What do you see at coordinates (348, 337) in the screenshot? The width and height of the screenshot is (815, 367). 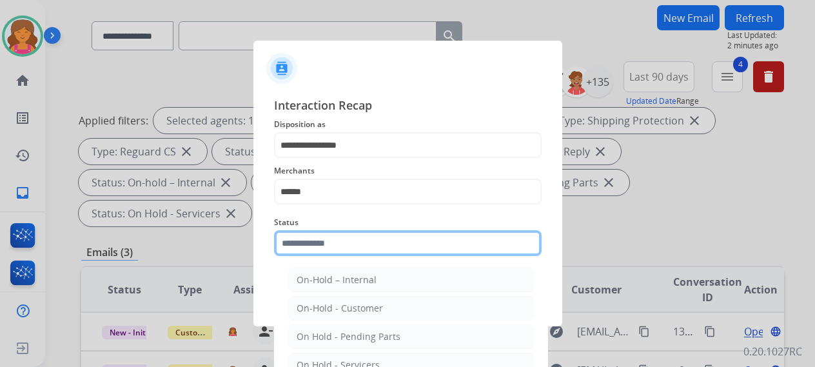 I see `div: On Hold - Pending Parts` at bounding box center [348, 337].